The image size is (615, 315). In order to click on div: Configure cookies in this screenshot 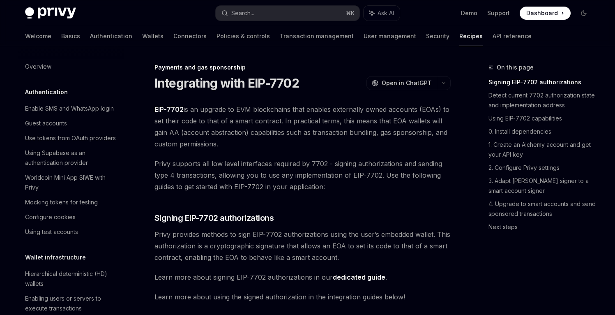, I will do `click(50, 217)`.